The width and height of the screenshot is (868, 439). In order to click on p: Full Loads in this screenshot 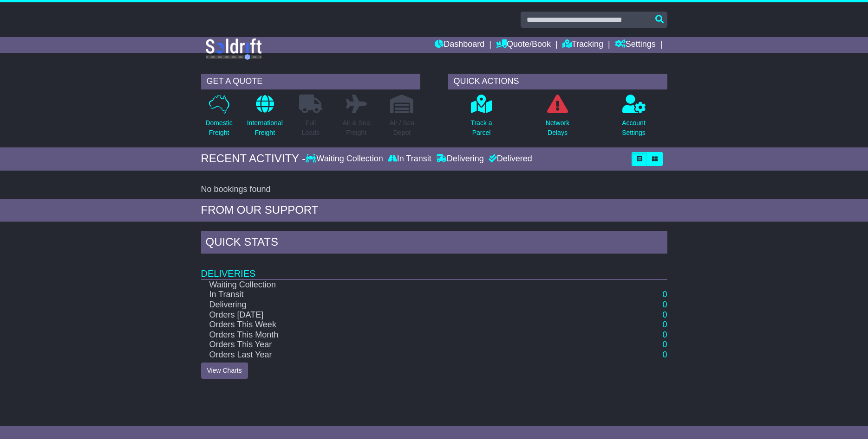, I will do `click(310, 128)`.